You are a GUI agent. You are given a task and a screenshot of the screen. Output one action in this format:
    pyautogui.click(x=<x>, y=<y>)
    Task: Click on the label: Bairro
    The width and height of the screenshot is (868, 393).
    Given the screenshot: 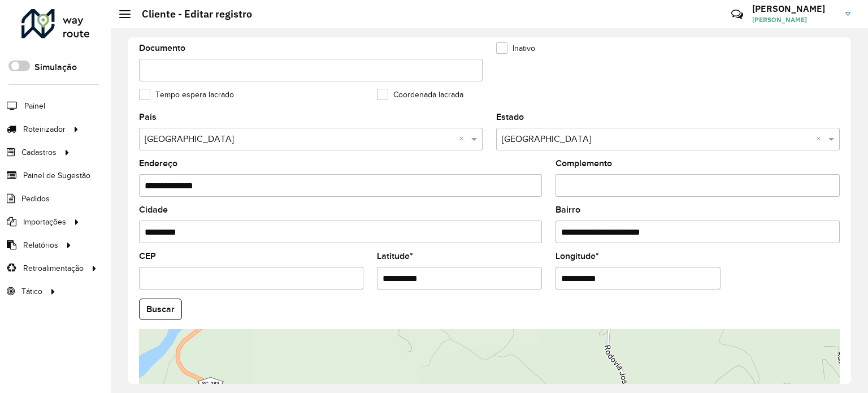 What is the action you would take?
    pyautogui.click(x=568, y=210)
    